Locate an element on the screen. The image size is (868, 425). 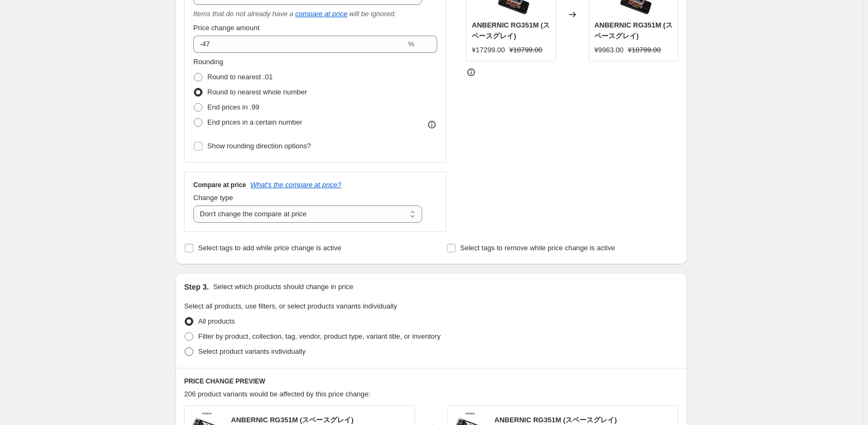
span: Select all products, use filters, or select products variants individually is located at coordinates (290, 306).